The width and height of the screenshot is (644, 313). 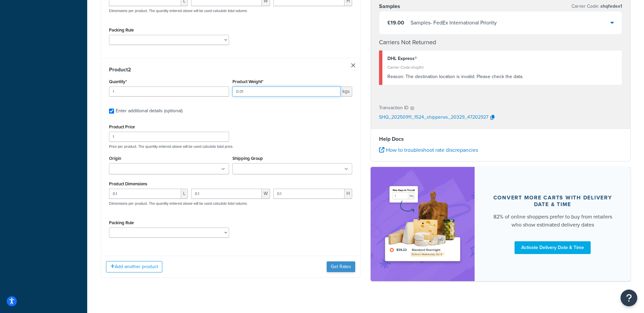 I want to click on p: Transaction ID, so click(x=394, y=108).